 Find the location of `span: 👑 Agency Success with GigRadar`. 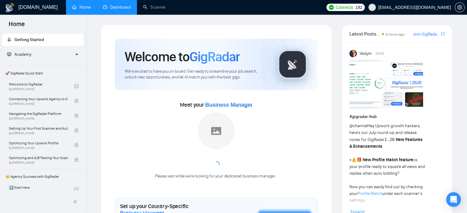

span: 👑 Agency Success with GigRadar is located at coordinates (43, 177).